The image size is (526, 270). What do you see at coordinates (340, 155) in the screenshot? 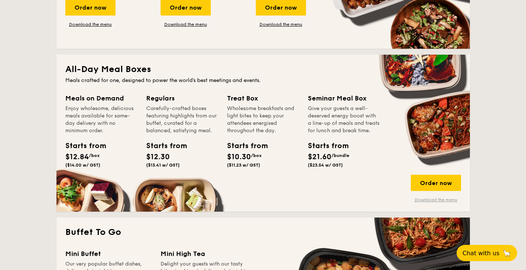
I see `span: /bundle` at bounding box center [340, 155].